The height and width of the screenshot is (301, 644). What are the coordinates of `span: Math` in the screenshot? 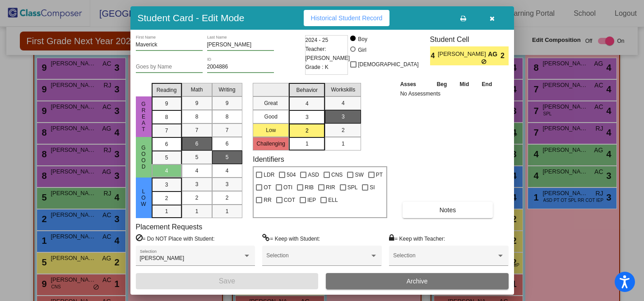 It's located at (197, 90).